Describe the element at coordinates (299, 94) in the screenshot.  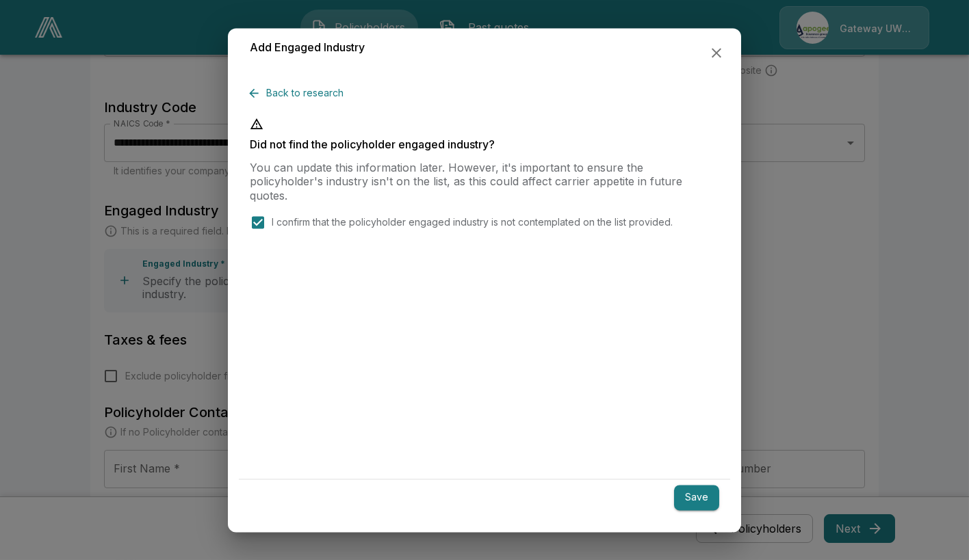
I see `button: Back to research` at that location.